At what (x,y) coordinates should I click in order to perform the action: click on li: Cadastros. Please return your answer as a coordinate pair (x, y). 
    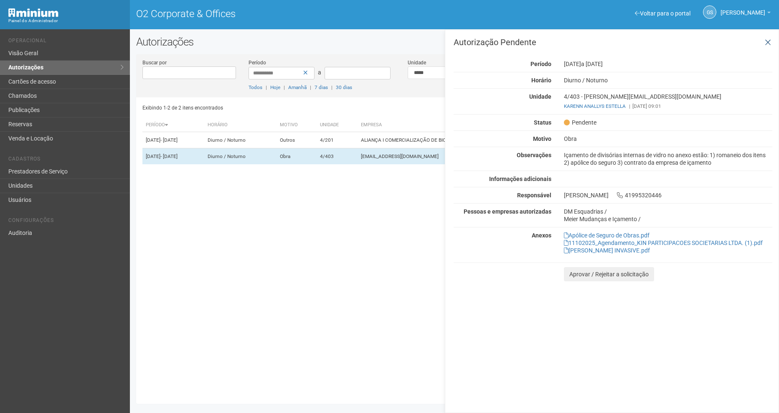
    Looking at the image, I should click on (66, 160).